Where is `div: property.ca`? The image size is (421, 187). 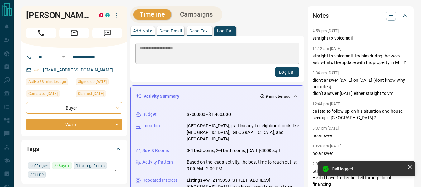 div: property.ca is located at coordinates (101, 15).